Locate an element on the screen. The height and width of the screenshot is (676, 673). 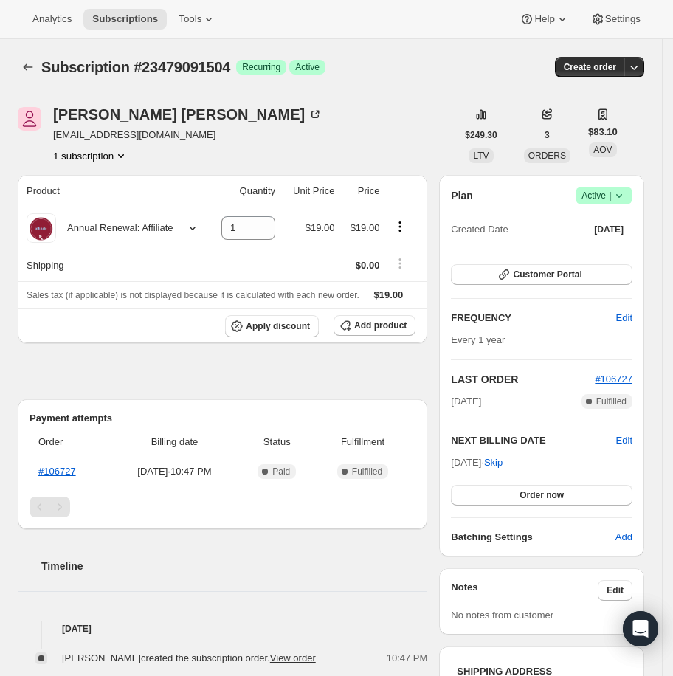
span: Add is located at coordinates (623, 537).